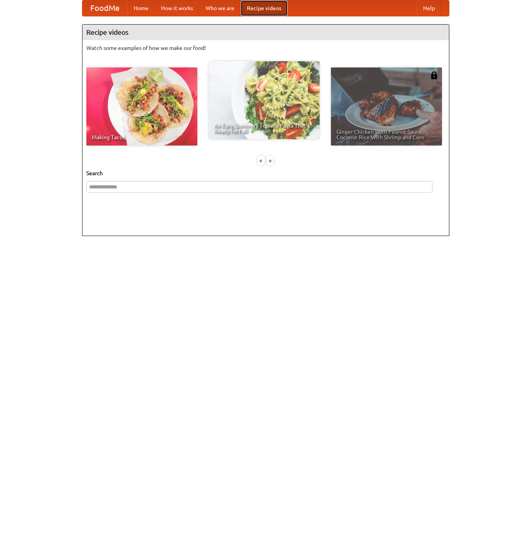  Describe the element at coordinates (264, 100) in the screenshot. I see `a: An Easy, Summery Tomato Pasta That's Ready for Fall` at that location.